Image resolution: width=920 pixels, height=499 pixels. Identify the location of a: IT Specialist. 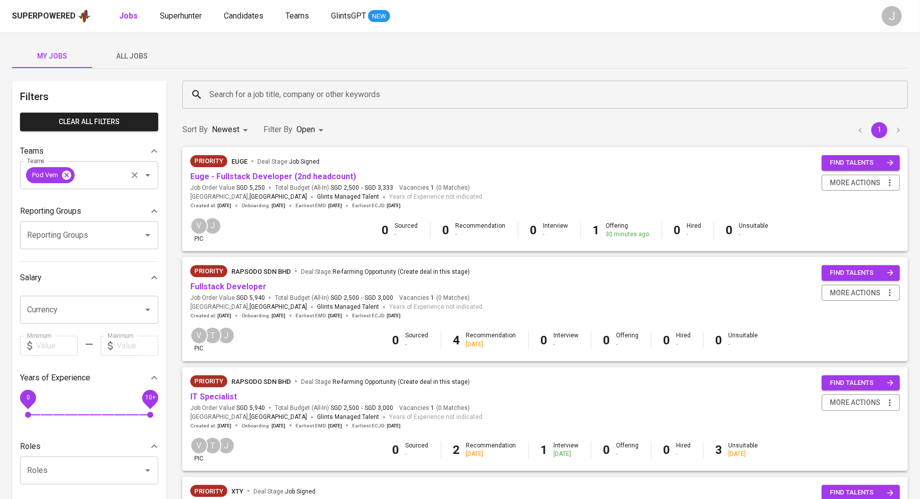
(213, 396).